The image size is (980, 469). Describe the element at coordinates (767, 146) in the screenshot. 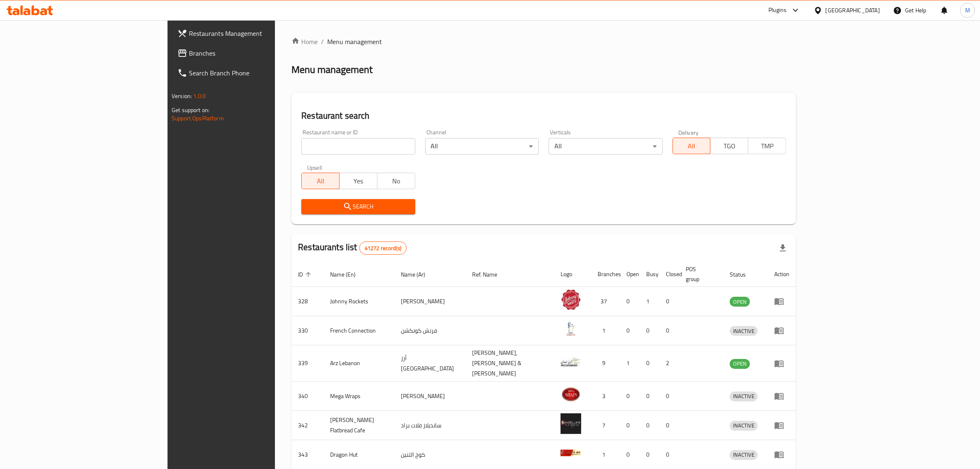

I see `span: TMP` at that location.